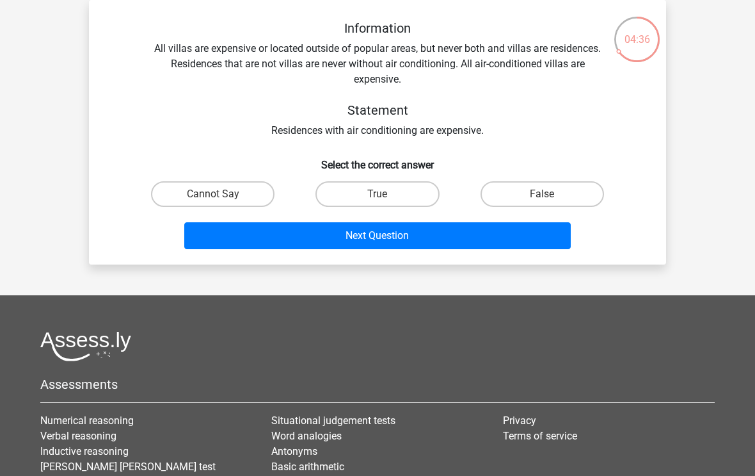 This screenshot has height=476, width=755. What do you see at coordinates (85, 451) in the screenshot?
I see `a: Inductive reasoning` at bounding box center [85, 451].